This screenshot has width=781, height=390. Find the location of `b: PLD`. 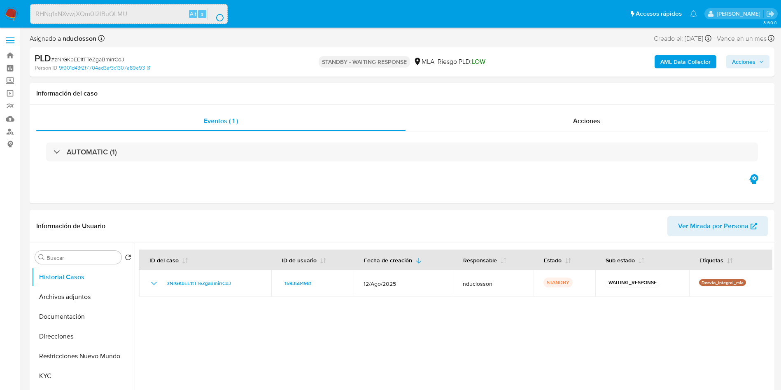

b: PLD is located at coordinates (43, 58).